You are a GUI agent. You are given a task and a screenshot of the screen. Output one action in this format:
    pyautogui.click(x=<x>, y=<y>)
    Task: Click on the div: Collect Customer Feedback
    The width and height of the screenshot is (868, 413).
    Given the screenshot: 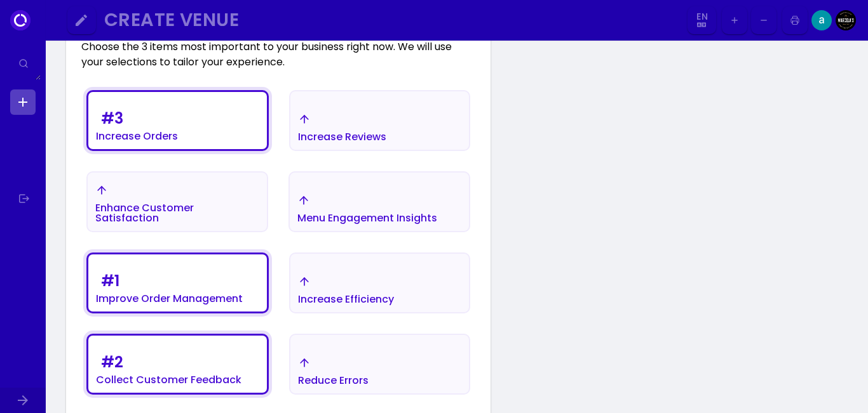 What is the action you would take?
    pyautogui.click(x=168, y=380)
    